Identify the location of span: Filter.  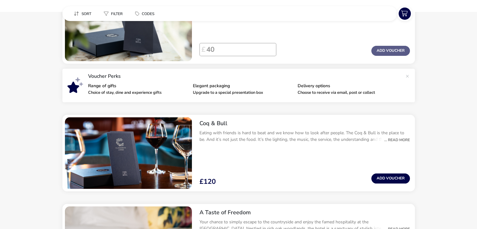
(117, 14).